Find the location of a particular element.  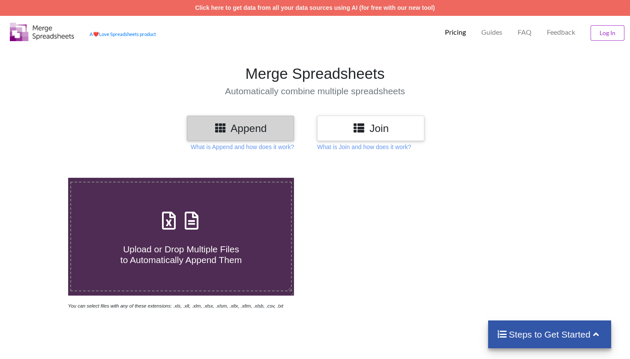

span: heart is located at coordinates (96, 34).